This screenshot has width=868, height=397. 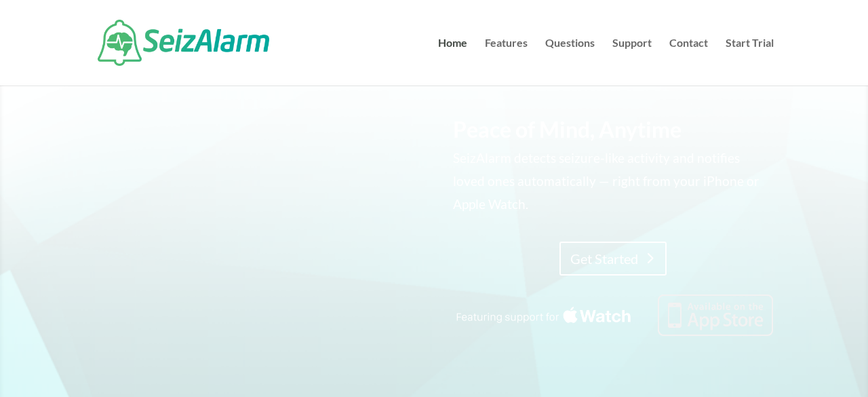 I want to click on a: Get Started, so click(x=613, y=259).